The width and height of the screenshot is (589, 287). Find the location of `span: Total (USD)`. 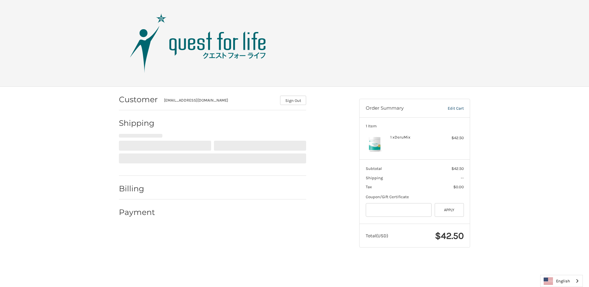

span: Total (USD) is located at coordinates (377, 236).